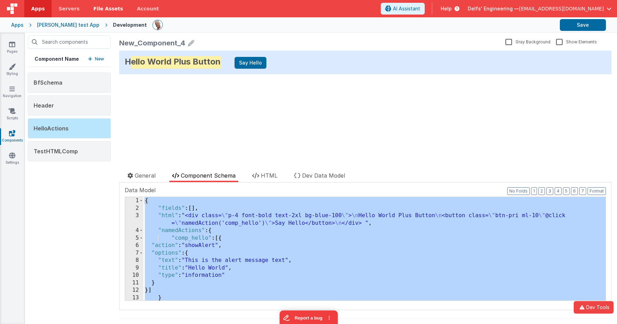 Image resolution: width=617 pixels, height=324 pixels. I want to click on div: 5, so click(134, 238).